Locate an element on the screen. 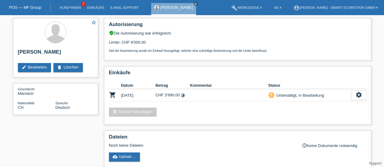  span: Sprache is located at coordinates (62, 103).